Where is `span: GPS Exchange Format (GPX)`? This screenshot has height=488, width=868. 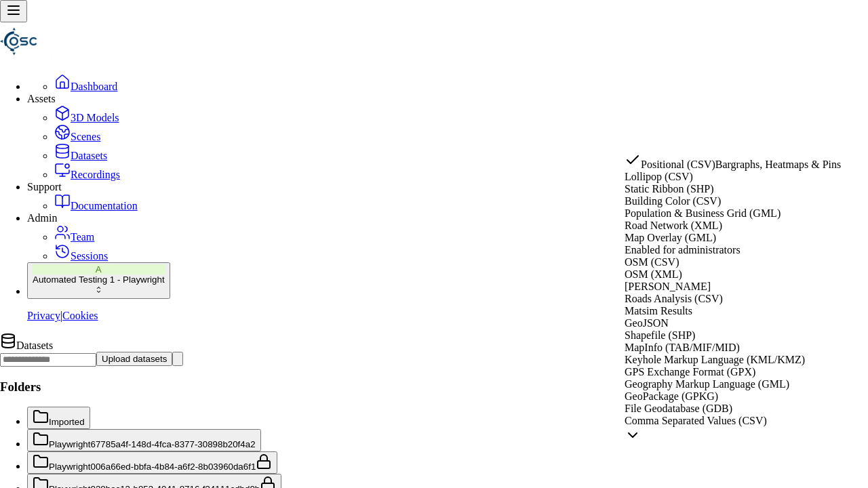
span: GPS Exchange Format (GPX) is located at coordinates (690, 371).